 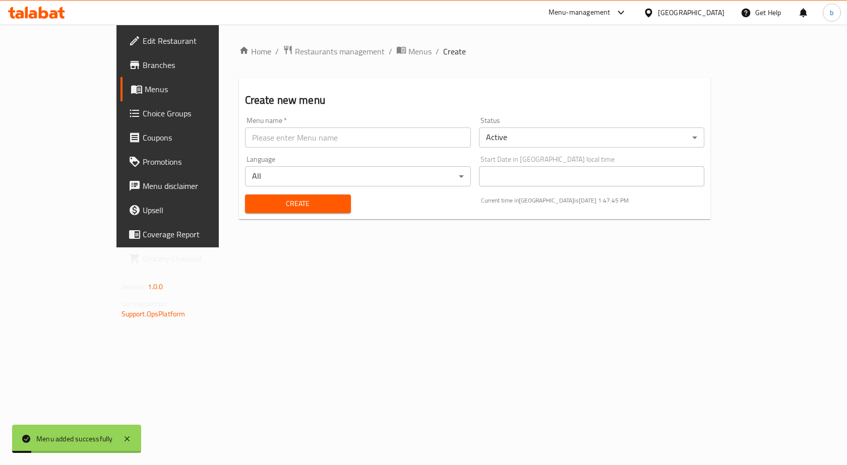 What do you see at coordinates (189, 234) in the screenshot?
I see `a: Coverage Report` at bounding box center [189, 234].